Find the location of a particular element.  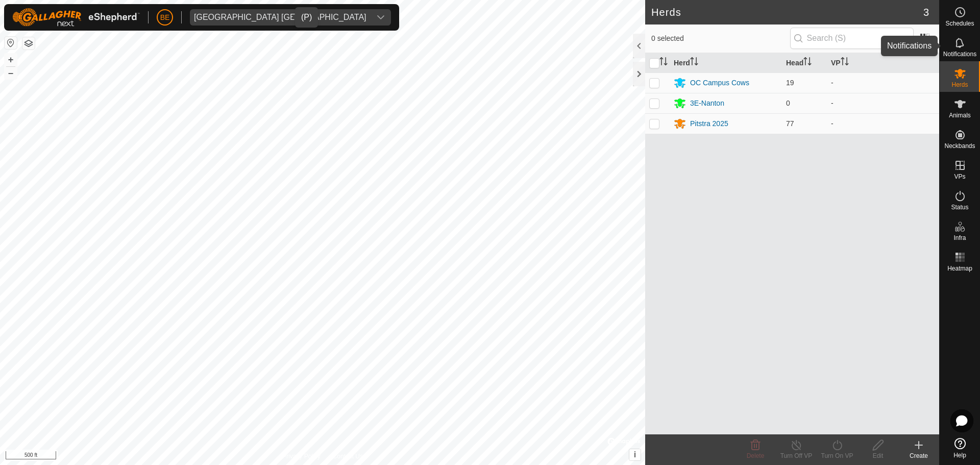

span: 3 is located at coordinates (926, 13).